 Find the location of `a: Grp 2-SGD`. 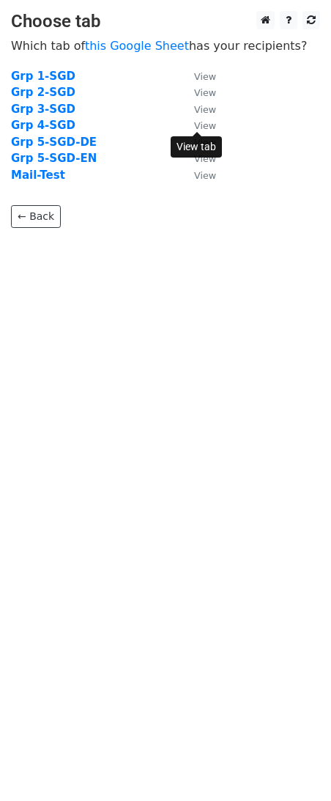

a: Grp 2-SGD is located at coordinates (43, 92).